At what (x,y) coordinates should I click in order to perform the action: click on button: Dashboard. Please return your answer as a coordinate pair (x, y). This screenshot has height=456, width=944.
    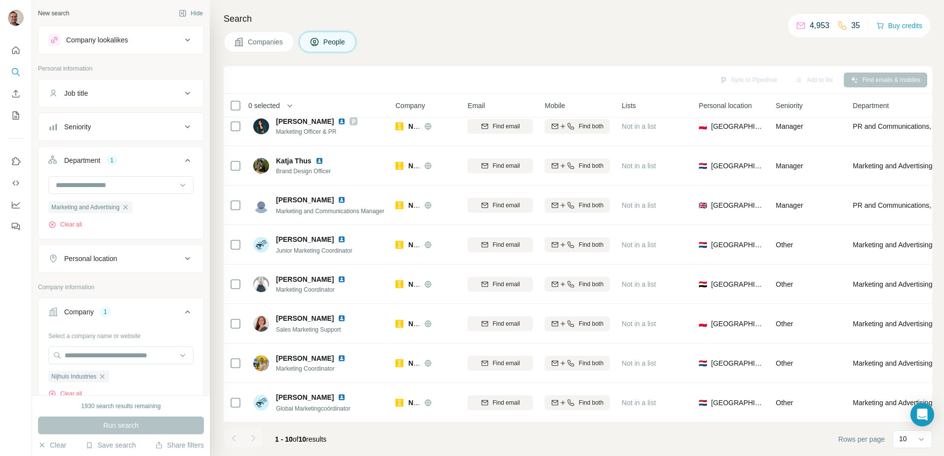
    Looking at the image, I should click on (16, 205).